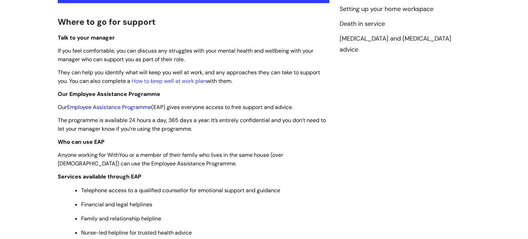 The height and width of the screenshot is (239, 528). What do you see at coordinates (136, 232) in the screenshot?
I see `span: Nurse-led helpline for trusted health advice` at bounding box center [136, 232].